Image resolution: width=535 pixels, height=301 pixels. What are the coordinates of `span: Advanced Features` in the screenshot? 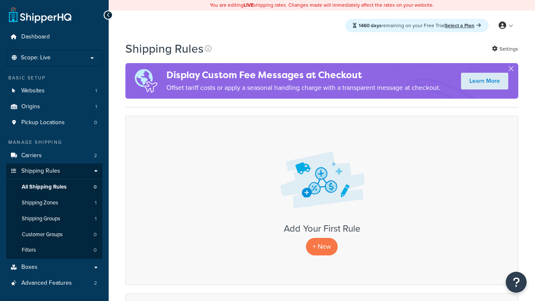 It's located at (46, 283).